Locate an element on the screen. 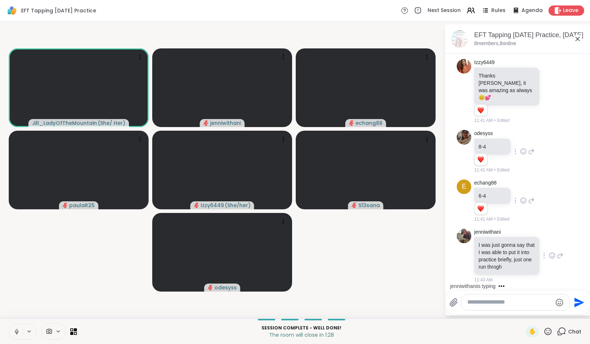  textarea: Type your message is located at coordinates (509, 302).